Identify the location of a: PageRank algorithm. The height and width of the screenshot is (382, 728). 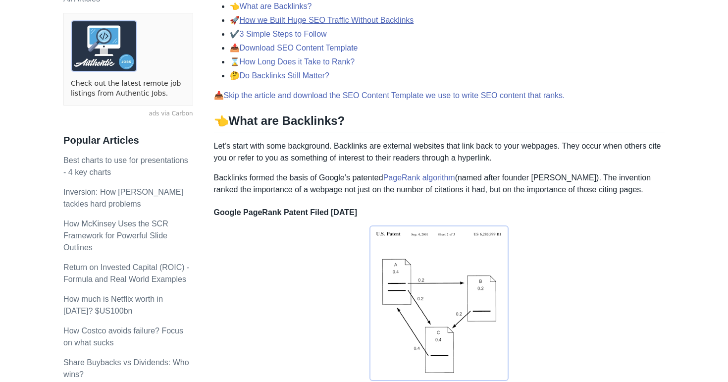
(419, 177).